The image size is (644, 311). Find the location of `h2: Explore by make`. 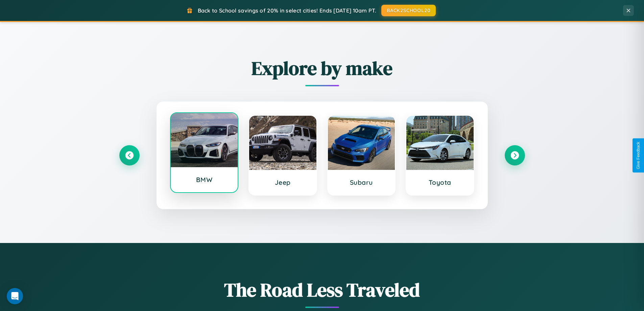

h2: Explore by make is located at coordinates (322, 68).